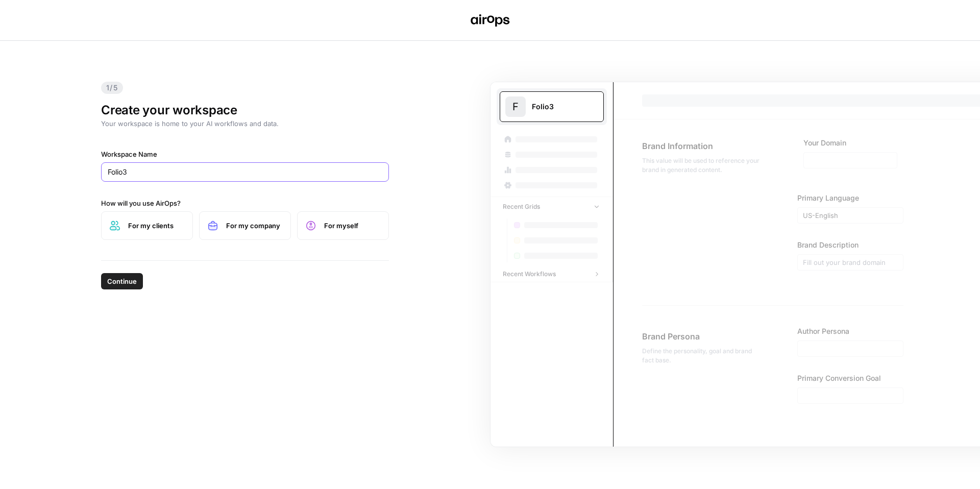  Describe the element at coordinates (352, 225) in the screenshot. I see `span: For myself` at that location.